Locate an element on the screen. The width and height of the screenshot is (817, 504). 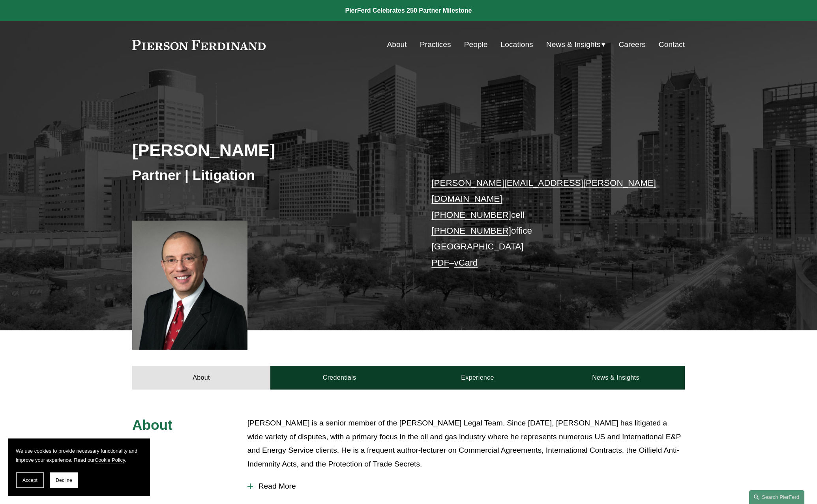
span: News & Insights is located at coordinates (573, 44).